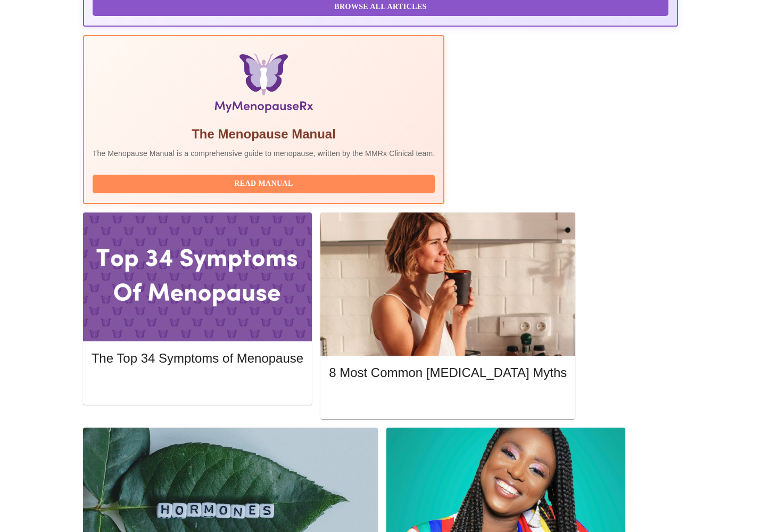  Describe the element at coordinates (264, 85) in the screenshot. I see `img: Menopause Manual` at that location.